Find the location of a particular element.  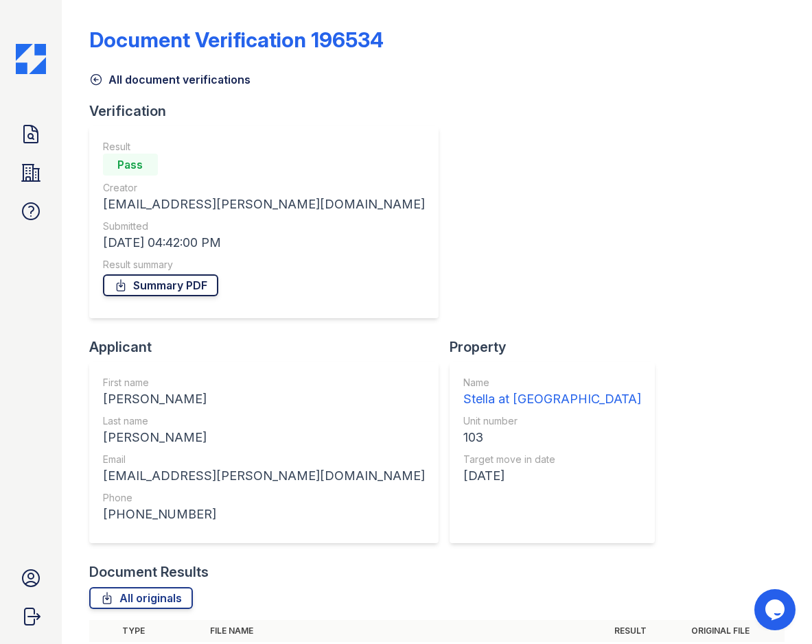

th: Original file is located at coordinates (735, 631).